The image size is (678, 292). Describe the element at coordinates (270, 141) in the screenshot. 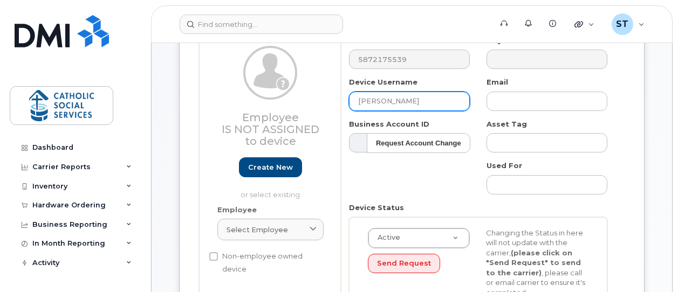

I see `span: to device` at that location.